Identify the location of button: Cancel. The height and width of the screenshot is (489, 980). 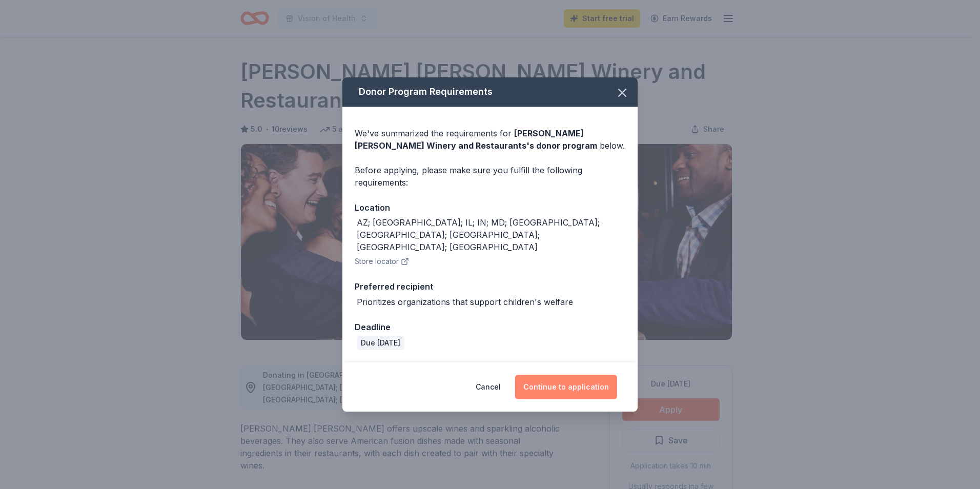
(488, 387).